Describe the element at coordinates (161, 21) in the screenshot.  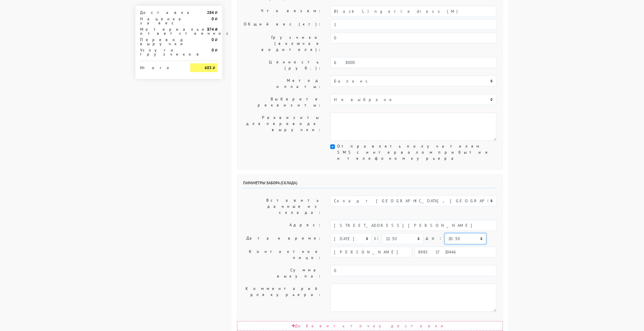
I see `div: Наценка за вес` at that location.